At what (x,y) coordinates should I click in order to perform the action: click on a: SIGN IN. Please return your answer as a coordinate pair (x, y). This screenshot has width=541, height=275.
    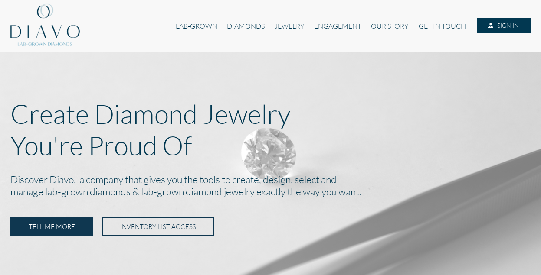
    Looking at the image, I should click on (504, 26).